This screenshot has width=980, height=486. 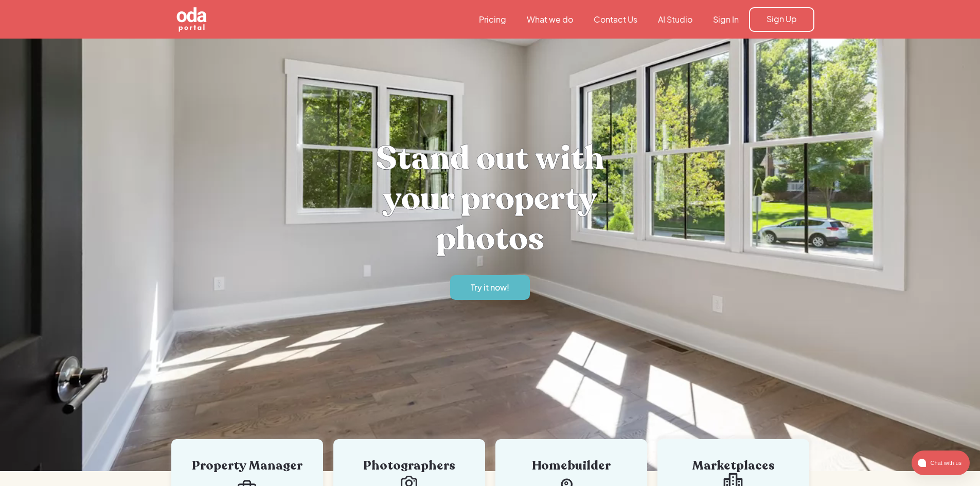 What do you see at coordinates (550, 20) in the screenshot?
I see `a: What we do` at bounding box center [550, 20].